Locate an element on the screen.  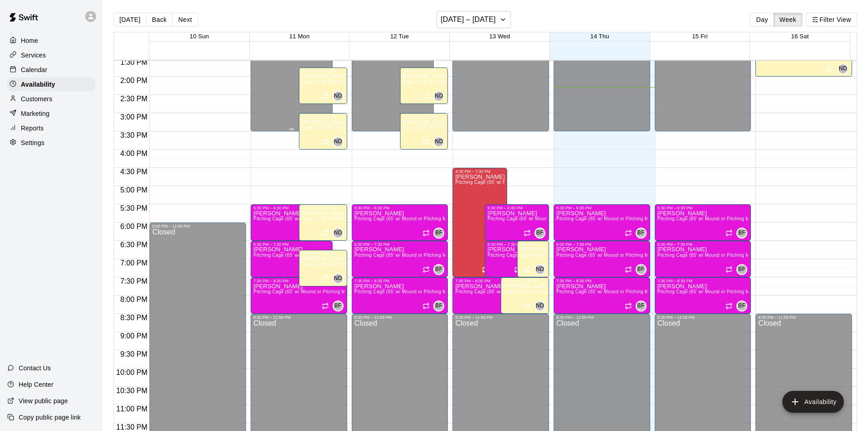
p: Settings is located at coordinates (33, 143).